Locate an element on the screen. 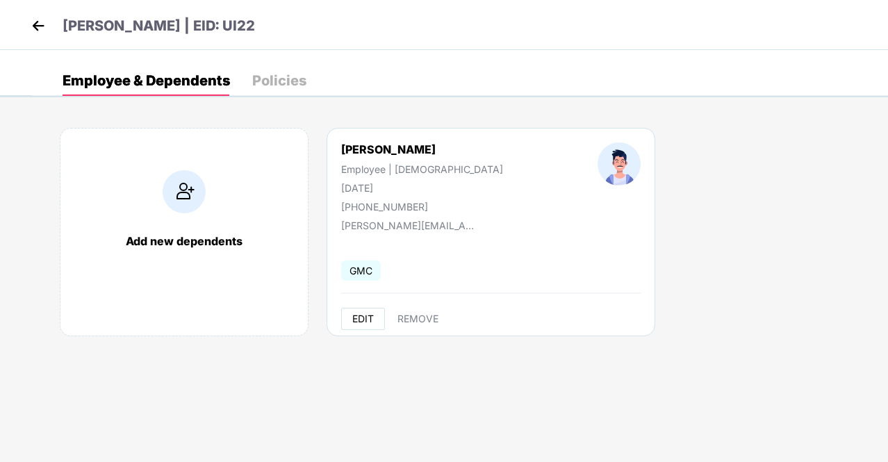  span: GMC is located at coordinates (361, 270).